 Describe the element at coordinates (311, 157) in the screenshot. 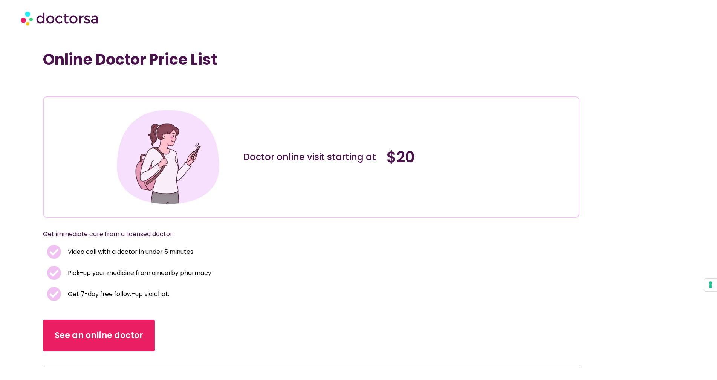

I see `div: Doctor online visit starting at` at that location.